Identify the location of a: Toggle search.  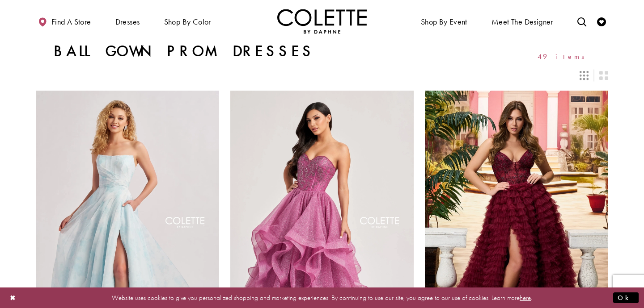
(582, 21).